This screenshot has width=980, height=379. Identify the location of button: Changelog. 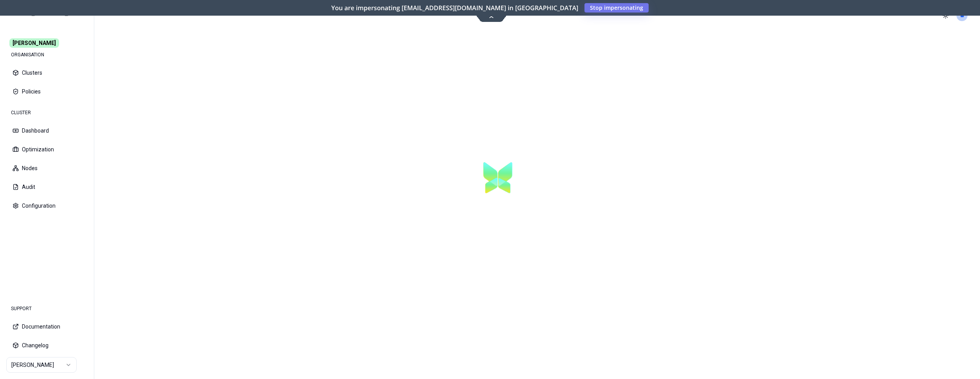
(47, 345).